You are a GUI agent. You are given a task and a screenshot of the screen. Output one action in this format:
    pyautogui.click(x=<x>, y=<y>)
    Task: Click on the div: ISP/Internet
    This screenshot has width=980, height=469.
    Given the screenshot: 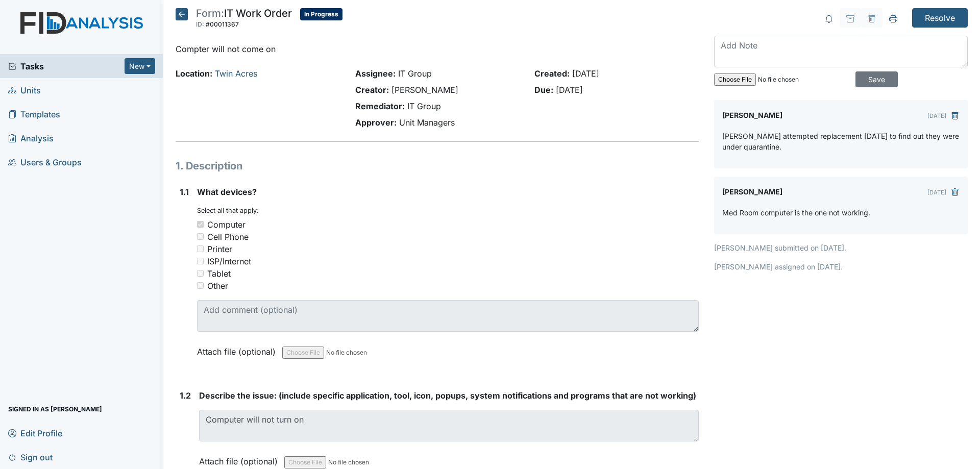 What is the action you would take?
    pyautogui.click(x=229, y=261)
    